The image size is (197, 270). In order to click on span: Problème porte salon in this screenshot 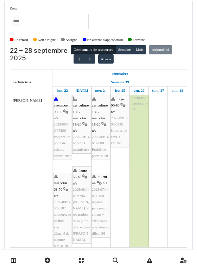, I will do `click(100, 152)`.